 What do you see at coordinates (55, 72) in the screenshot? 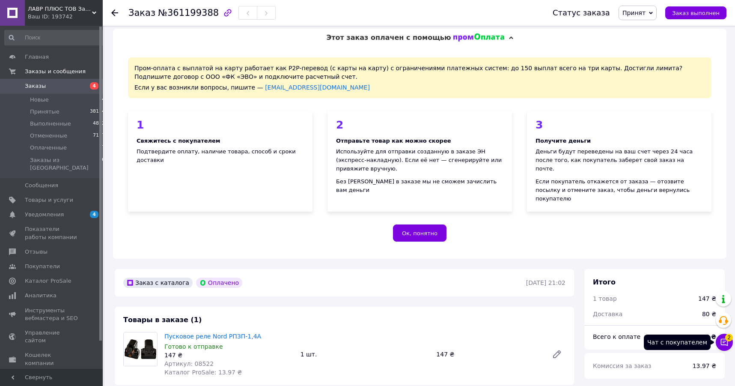
I see `span: Заказы и сообщения` at bounding box center [55, 72].